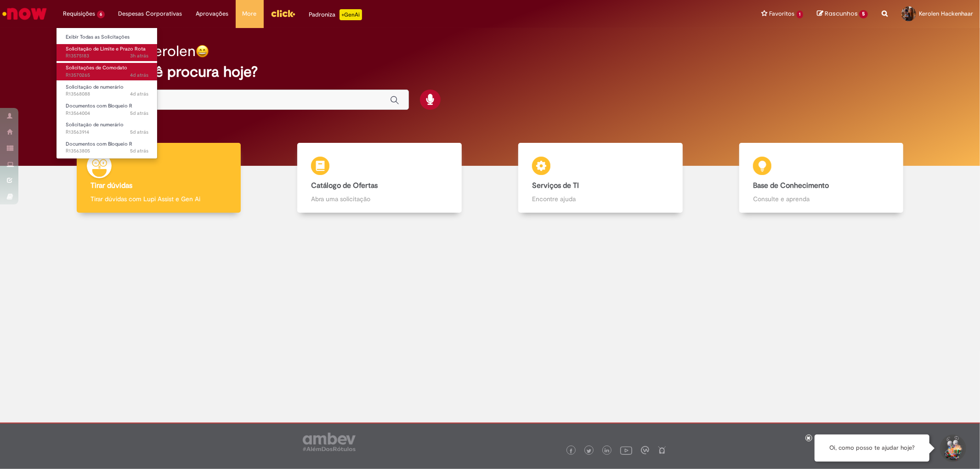  I want to click on b: Serviços de TI, so click(555, 186).